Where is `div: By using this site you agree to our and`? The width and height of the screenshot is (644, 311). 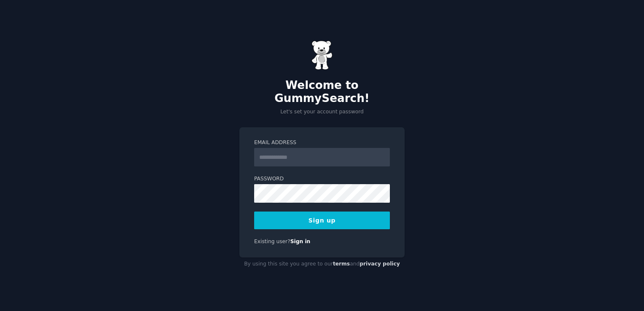
div: By using this site you agree to our and is located at coordinates (322, 264).